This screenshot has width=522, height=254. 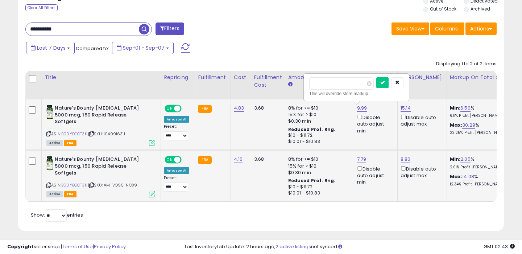 What do you see at coordinates (466, 108) in the screenshot?
I see `a: 6.50` at bounding box center [466, 108].